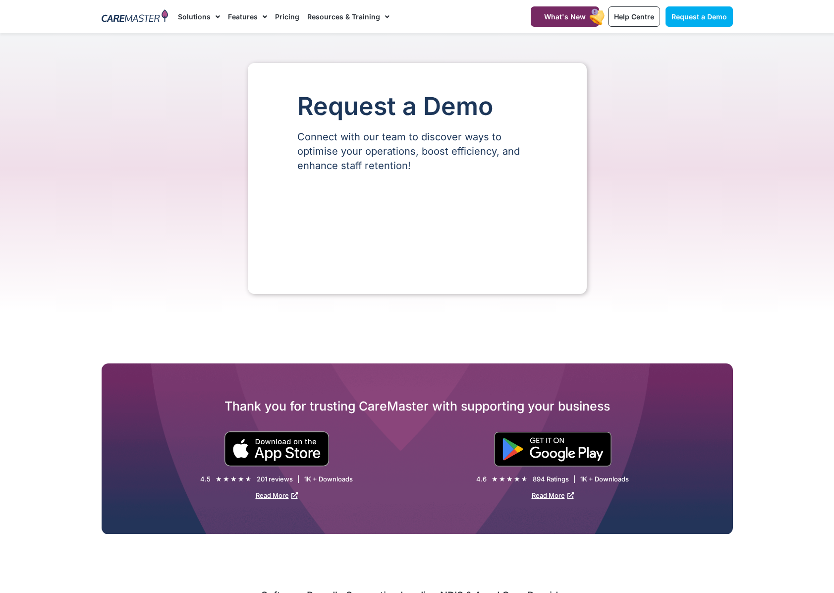 The height and width of the screenshot is (593, 834). What do you see at coordinates (634, 16) in the screenshot?
I see `a: Help Centre` at bounding box center [634, 16].